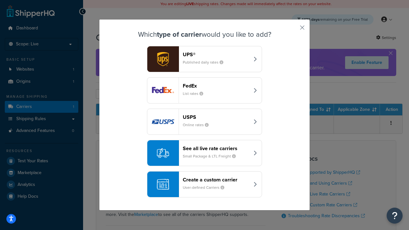 The image size is (409, 230). I want to click on img: icon-carrier-custom-c93b8a24.svg, so click(163, 184).